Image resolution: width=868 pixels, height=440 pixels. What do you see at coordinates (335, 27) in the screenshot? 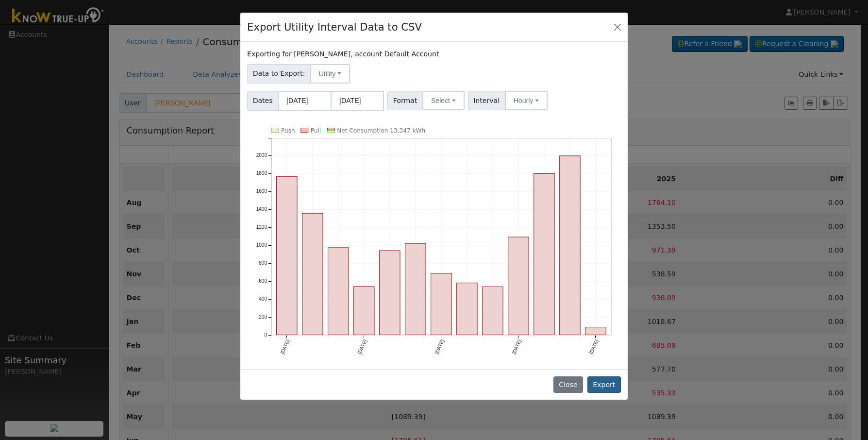
I see `h4: Export Utility Interval Data to CSV` at bounding box center [335, 27].